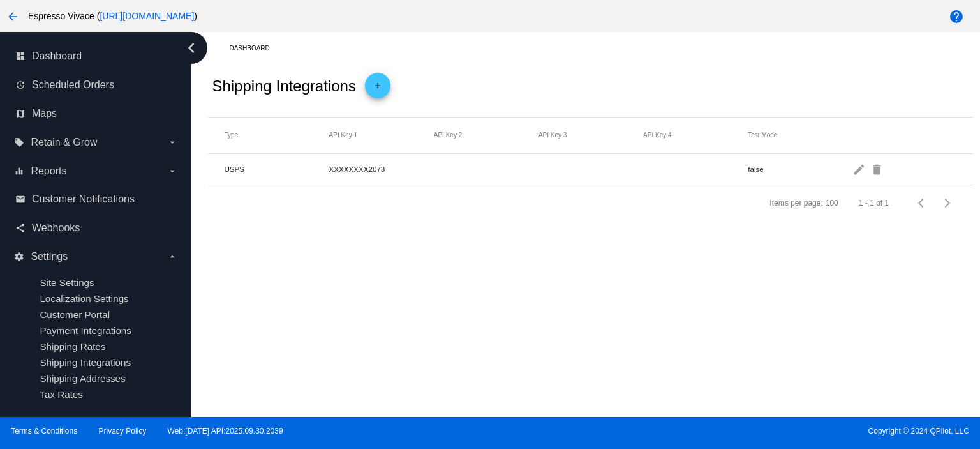 The width and height of the screenshot is (980, 449). What do you see at coordinates (922, 203) in the screenshot?
I see `button: Previous page` at bounding box center [922, 203].